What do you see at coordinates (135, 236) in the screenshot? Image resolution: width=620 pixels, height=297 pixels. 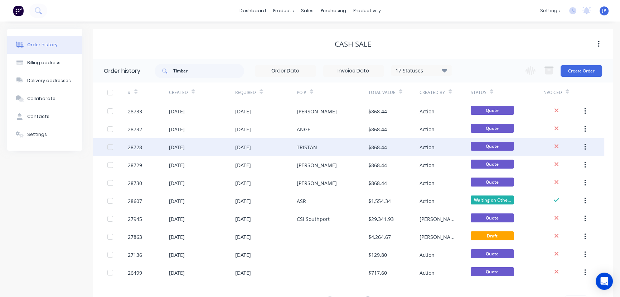 I see `div: 27863` at bounding box center [135, 236].